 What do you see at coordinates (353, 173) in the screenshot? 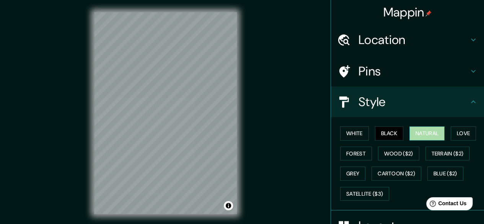
I see `button: Grey` at bounding box center [353, 173].